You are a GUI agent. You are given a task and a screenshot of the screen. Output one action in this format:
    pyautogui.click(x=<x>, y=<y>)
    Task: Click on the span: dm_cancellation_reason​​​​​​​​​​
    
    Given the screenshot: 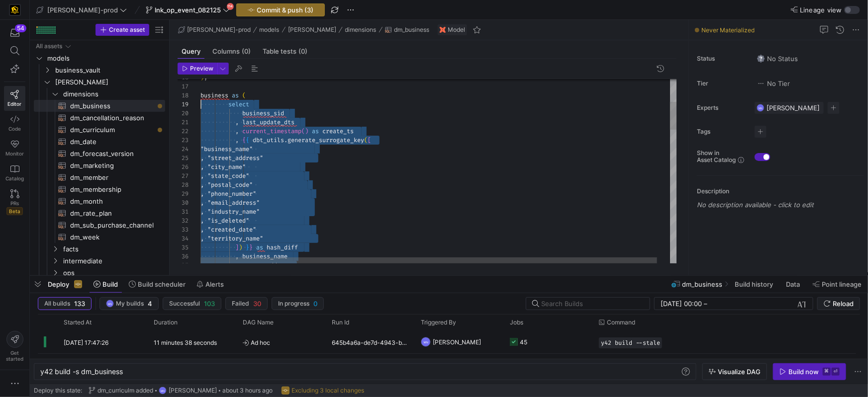 What is the action you would take?
    pyautogui.click(x=112, y=118)
    